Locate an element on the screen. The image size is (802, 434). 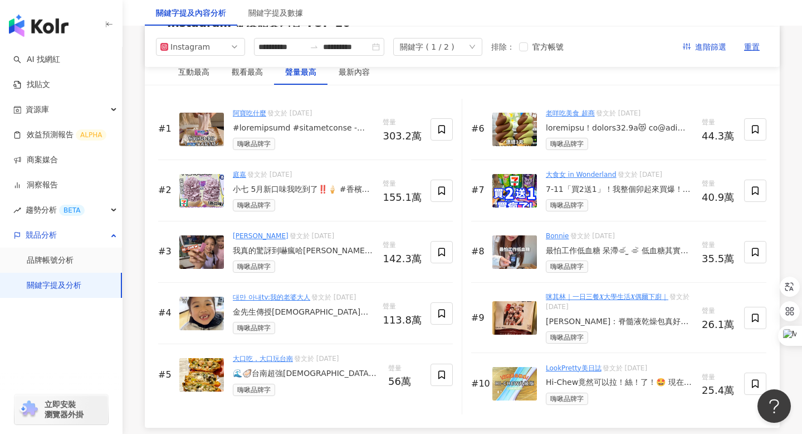
a: 找貼文 is located at coordinates (32, 85).